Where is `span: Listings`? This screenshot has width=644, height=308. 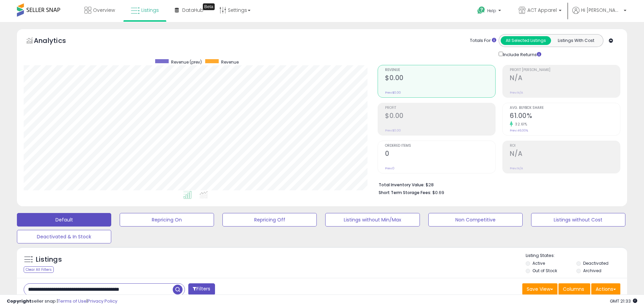 span: Listings is located at coordinates (150, 10).